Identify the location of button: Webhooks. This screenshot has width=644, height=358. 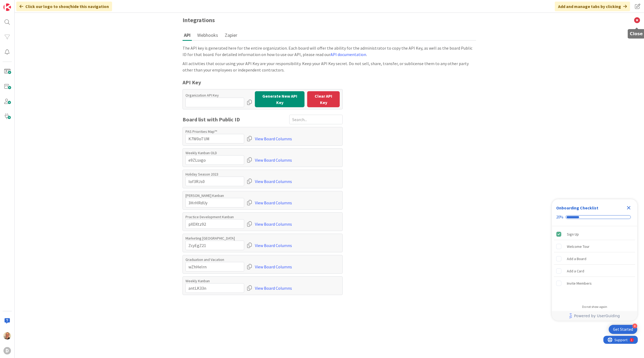
(208, 35).